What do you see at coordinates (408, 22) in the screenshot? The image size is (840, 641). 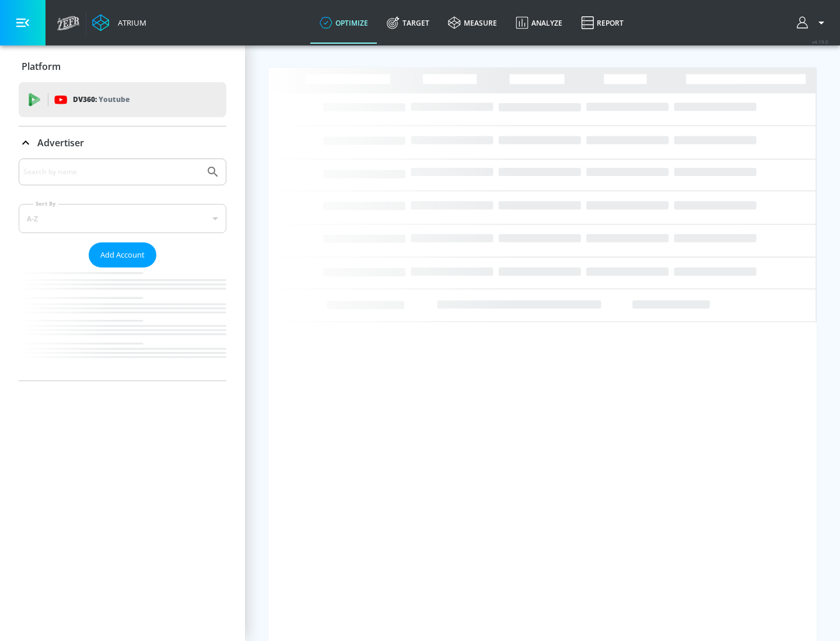 I see `a: Target` at bounding box center [408, 22].